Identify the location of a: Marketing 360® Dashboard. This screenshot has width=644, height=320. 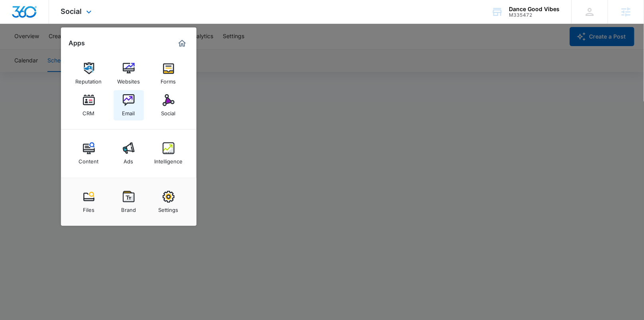
(182, 43).